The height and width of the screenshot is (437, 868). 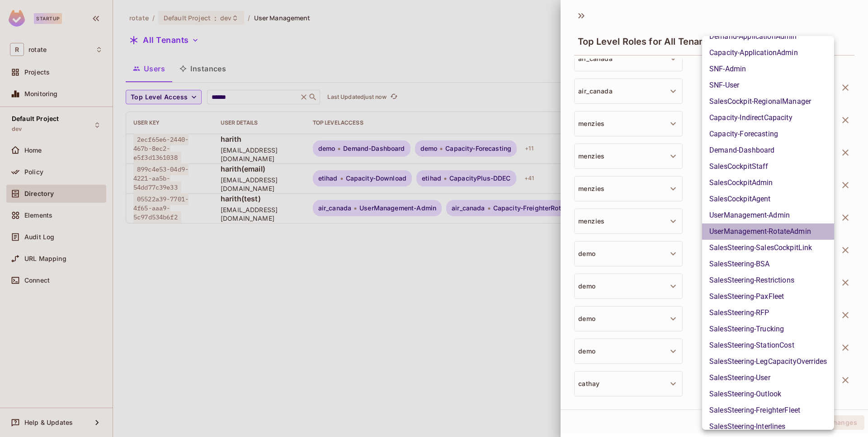 What do you see at coordinates (768, 281) in the screenshot?
I see `li: SalesSteering-Restrictions` at bounding box center [768, 281].